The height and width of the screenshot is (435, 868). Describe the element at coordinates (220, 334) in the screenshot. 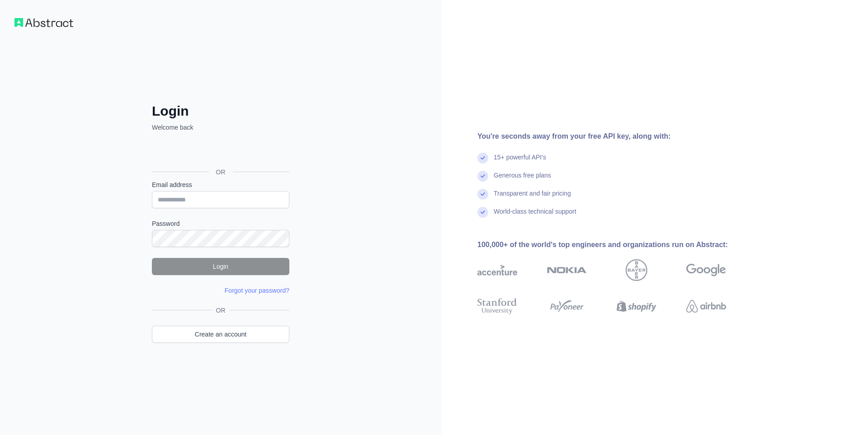

I see `a: Create an account` at that location.